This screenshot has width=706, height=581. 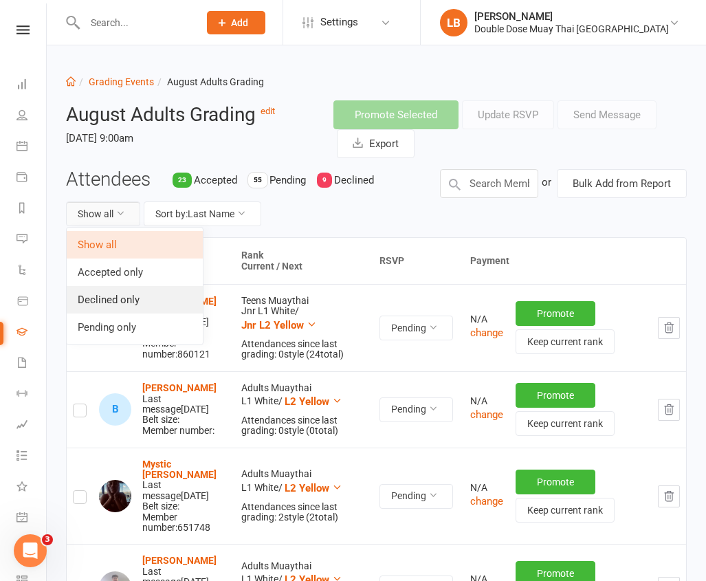 I want to click on a: Declined only, so click(x=135, y=300).